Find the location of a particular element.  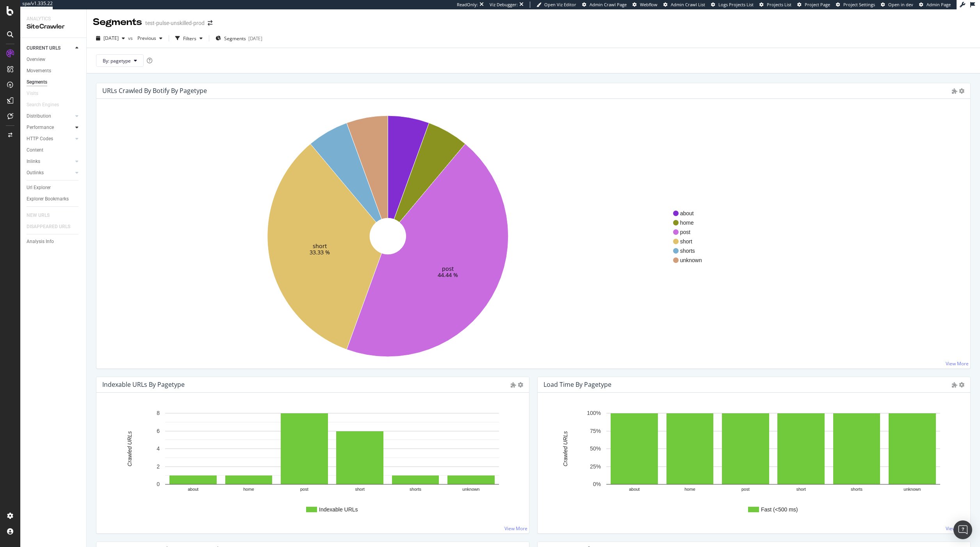

div: NEW URLS is located at coordinates (38, 215).